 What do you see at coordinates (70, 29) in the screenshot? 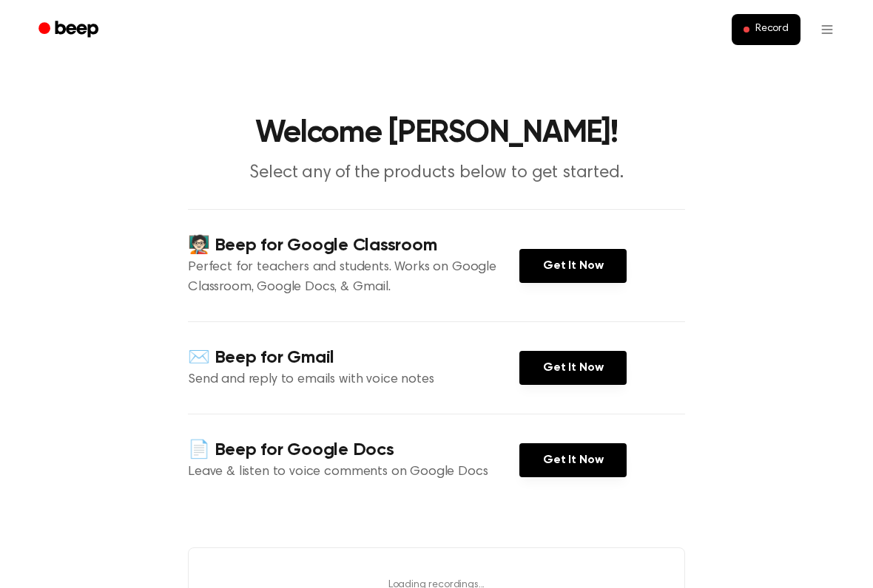
I see `a: Beep` at bounding box center [70, 29].